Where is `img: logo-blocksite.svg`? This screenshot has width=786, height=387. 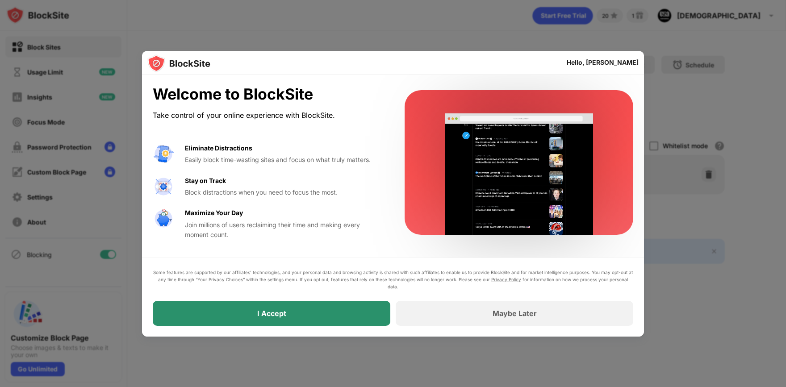 img: logo-blocksite.svg is located at coordinates (179, 63).